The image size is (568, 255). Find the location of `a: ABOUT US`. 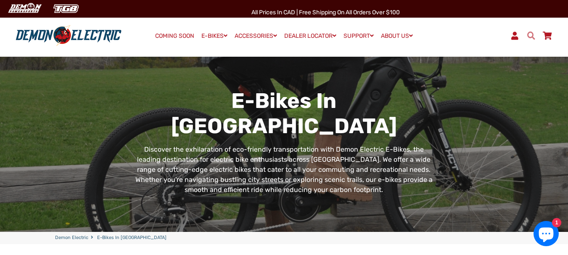

a: ABOUT US is located at coordinates (397, 36).